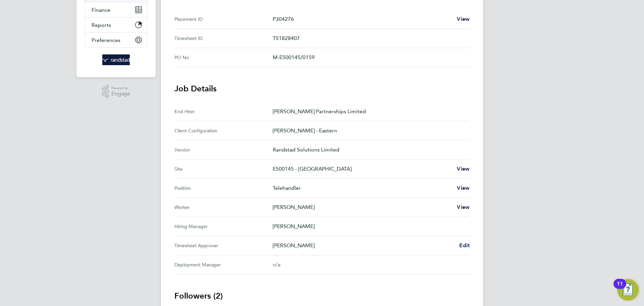 This screenshot has width=644, height=306. I want to click on div: Site, so click(223, 169).